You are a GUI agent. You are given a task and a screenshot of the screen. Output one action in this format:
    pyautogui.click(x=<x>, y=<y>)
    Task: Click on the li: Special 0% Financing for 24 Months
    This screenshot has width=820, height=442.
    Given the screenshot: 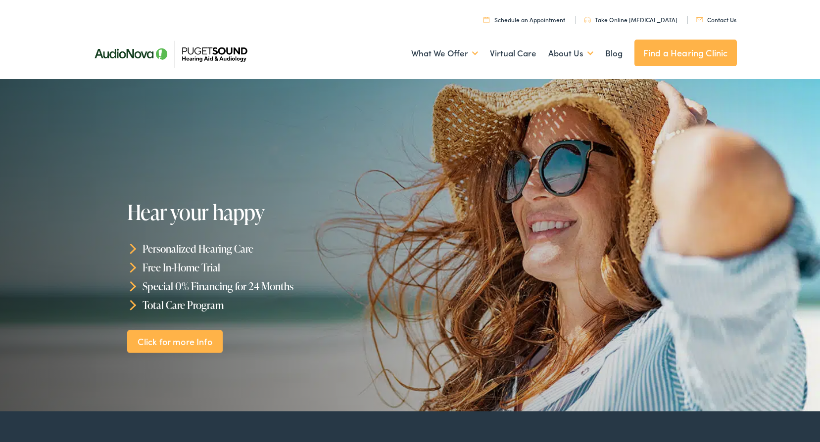 What is the action you would take?
    pyautogui.click(x=271, y=286)
    